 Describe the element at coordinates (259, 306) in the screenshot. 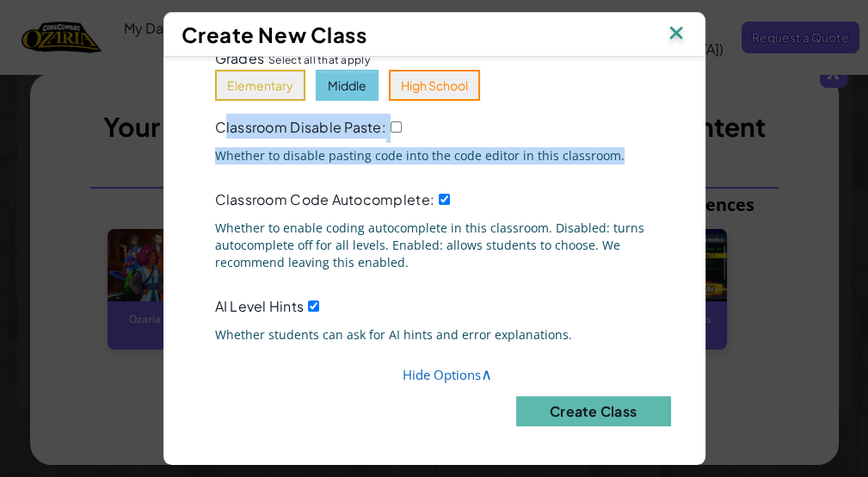

I see `span: AI Level Hints` at that location.